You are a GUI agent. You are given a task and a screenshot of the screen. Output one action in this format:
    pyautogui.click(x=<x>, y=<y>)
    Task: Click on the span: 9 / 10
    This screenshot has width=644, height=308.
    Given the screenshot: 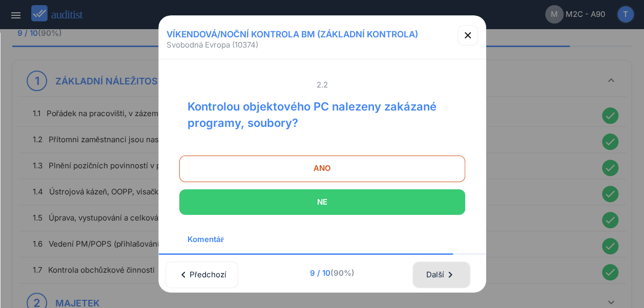 What is the action you would take?
    pyautogui.click(x=332, y=273)
    